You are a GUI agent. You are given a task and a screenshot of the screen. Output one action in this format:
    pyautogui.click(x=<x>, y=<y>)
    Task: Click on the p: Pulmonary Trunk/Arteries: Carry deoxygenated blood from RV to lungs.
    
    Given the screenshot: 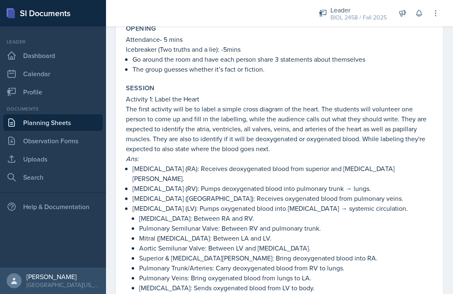 What is the action you would take?
    pyautogui.click(x=286, y=268)
    